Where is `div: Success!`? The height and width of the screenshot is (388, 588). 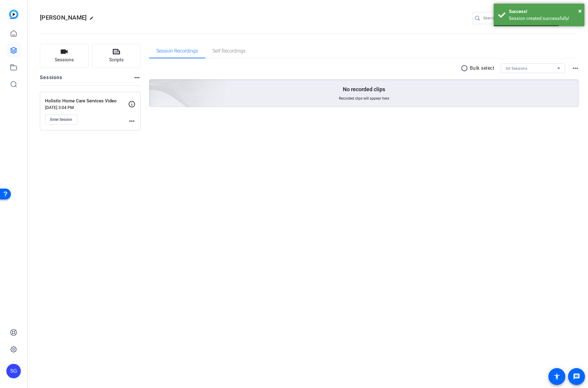 div: Success! is located at coordinates (544, 11).